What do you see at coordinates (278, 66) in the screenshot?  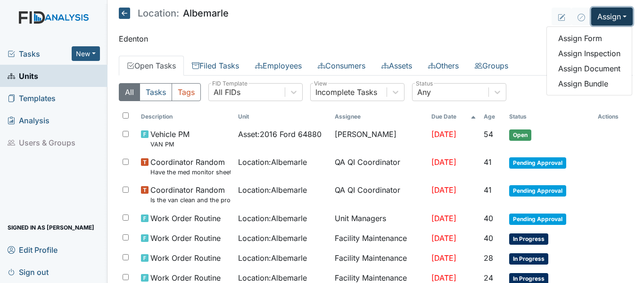 I see `a: Employees` at bounding box center [278, 66].